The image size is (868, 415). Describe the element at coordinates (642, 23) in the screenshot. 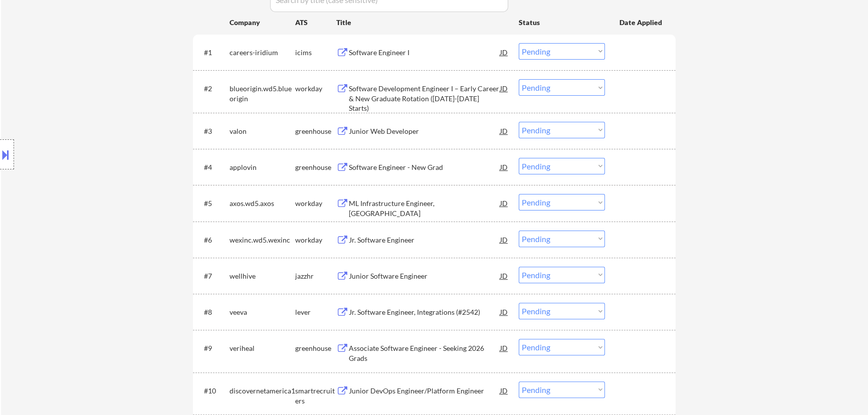

I see `div: Date Applied` at that location.